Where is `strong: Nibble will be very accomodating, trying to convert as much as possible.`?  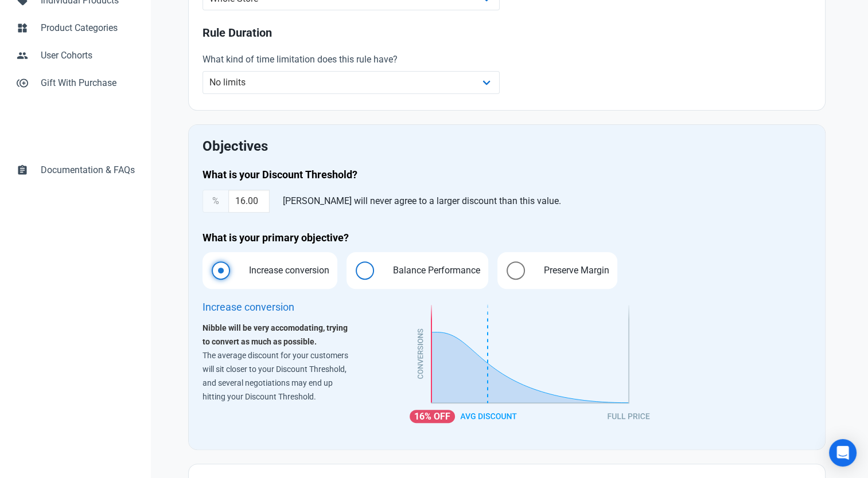 strong: Nibble will be very accomodating, trying to convert as much as possible. is located at coordinates (275, 335).